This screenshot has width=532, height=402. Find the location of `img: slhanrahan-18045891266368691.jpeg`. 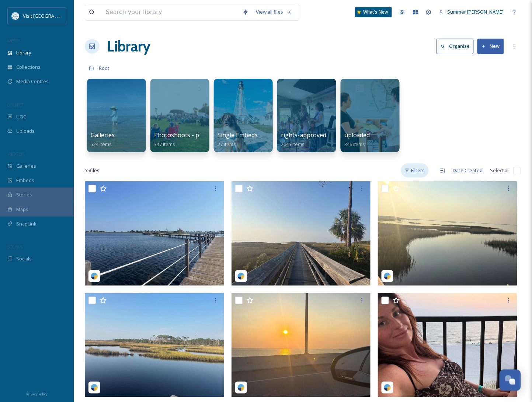

img: slhanrahan-18045891266368691.jpeg is located at coordinates (154, 345).